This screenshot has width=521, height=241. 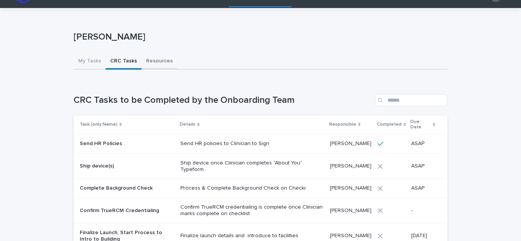 What do you see at coordinates (251, 144) in the screenshot?
I see `p: Send HR policies to Clinician to Sign` at bounding box center [251, 144].